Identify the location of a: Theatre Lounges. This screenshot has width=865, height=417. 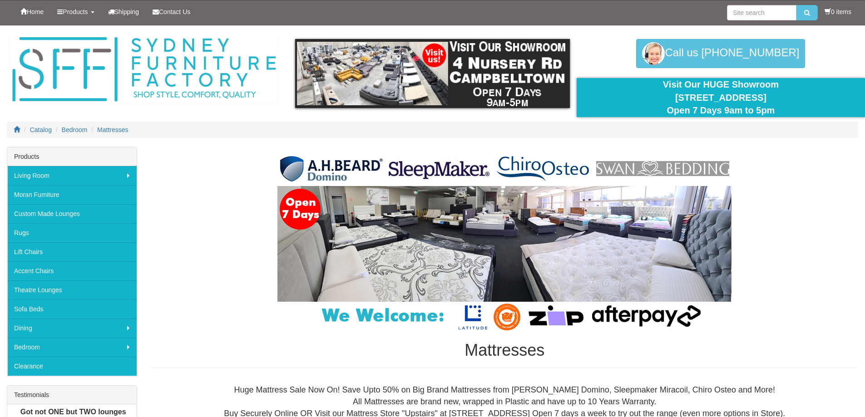
(72, 290).